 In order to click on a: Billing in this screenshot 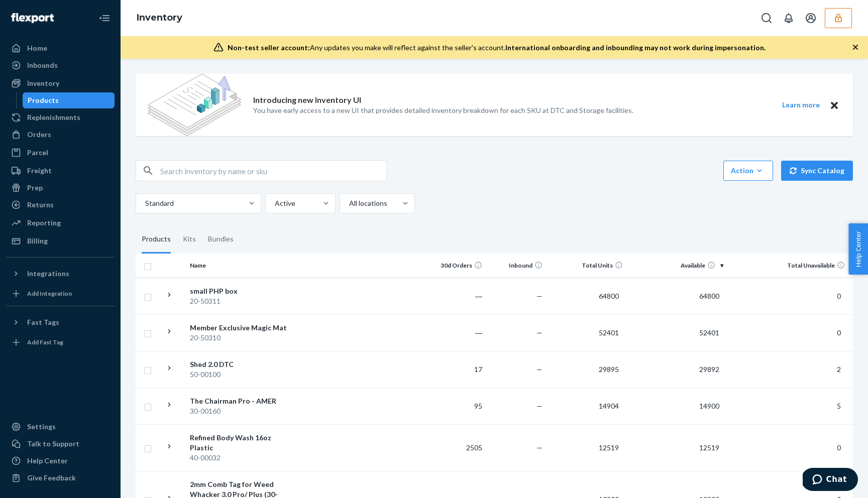, I will do `click(60, 241)`.